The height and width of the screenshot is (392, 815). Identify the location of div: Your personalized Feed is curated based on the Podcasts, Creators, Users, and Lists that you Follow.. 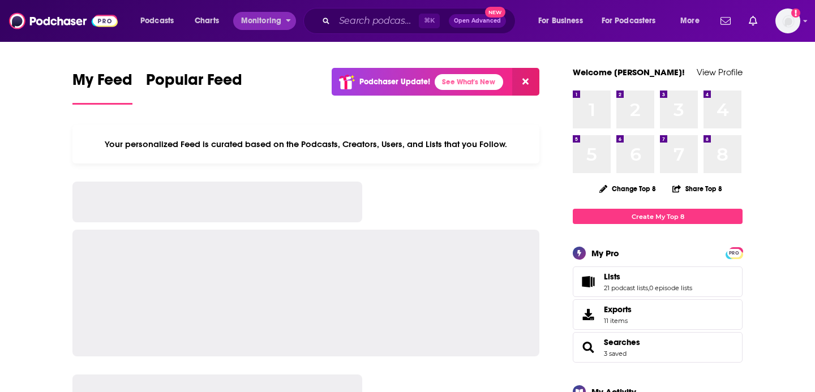
(306, 144).